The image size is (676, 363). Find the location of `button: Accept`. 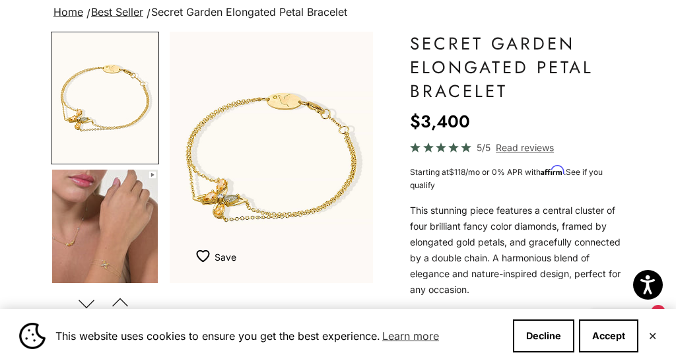

button: Accept is located at coordinates (608, 336).